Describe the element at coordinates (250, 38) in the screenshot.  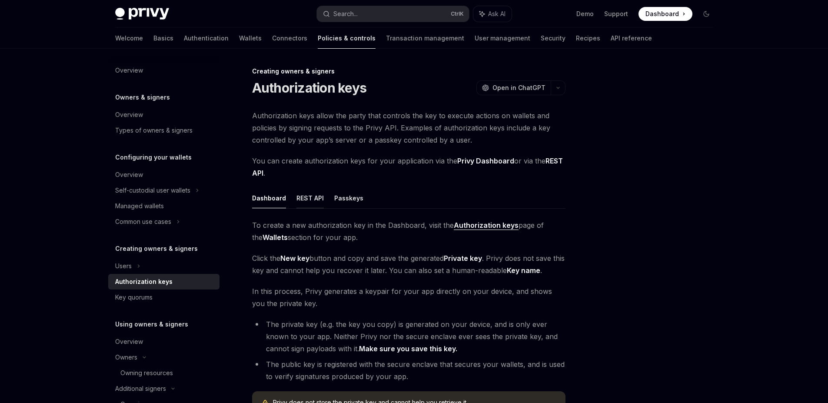
I see `a: Wallets` at that location.